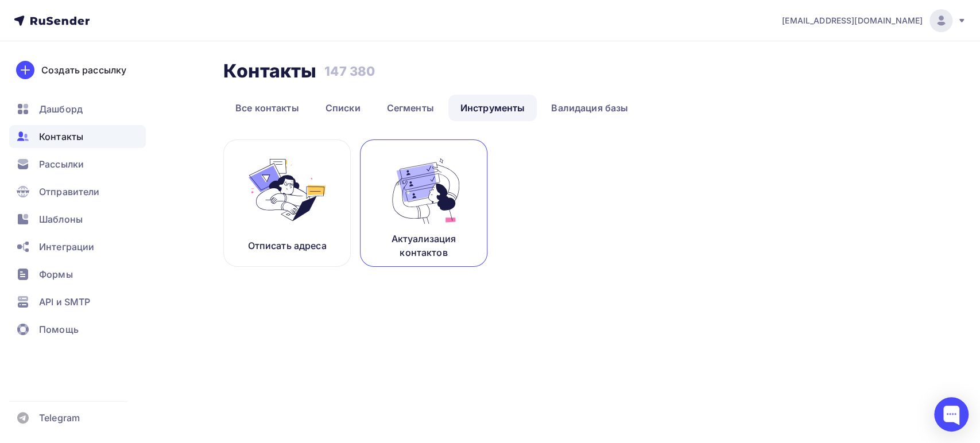 The width and height of the screenshot is (980, 443). Describe the element at coordinates (343, 108) in the screenshot. I see `a: Списки` at that location.